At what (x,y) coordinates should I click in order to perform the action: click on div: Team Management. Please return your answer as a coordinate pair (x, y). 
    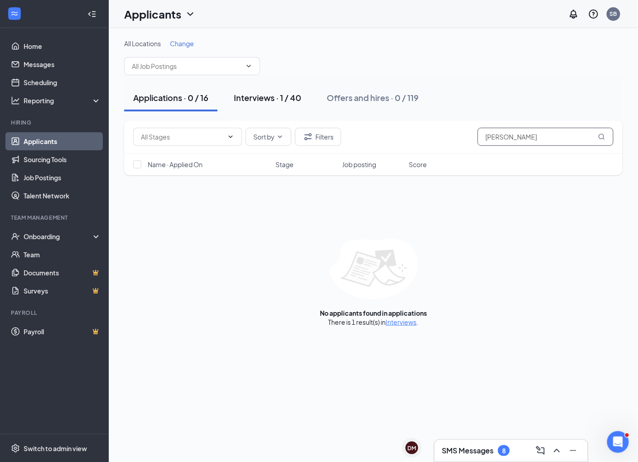
    Looking at the image, I should click on (55, 217).